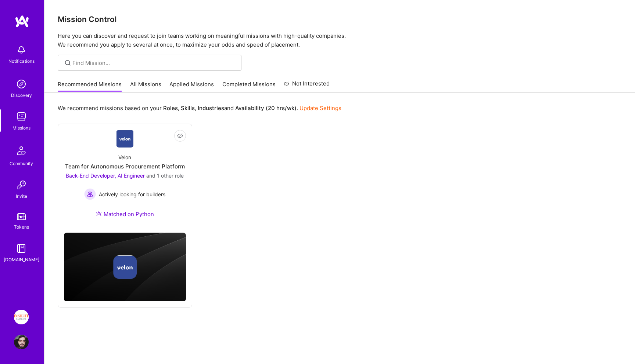  I want to click on img: Community, so click(21, 151).